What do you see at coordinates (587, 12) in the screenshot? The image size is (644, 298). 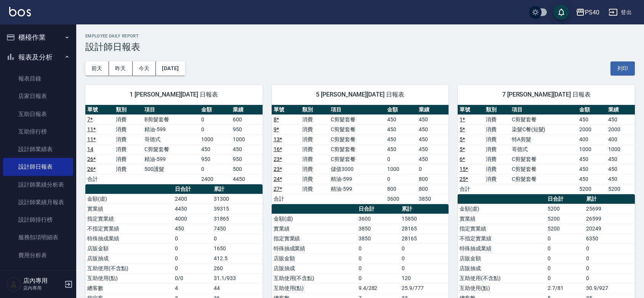 I see `button: PS40` at bounding box center [587, 12].